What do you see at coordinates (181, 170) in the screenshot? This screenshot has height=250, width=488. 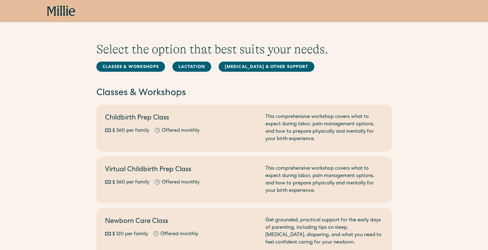 I see `h2: Virtual Childbirth Prep Class` at bounding box center [181, 170].